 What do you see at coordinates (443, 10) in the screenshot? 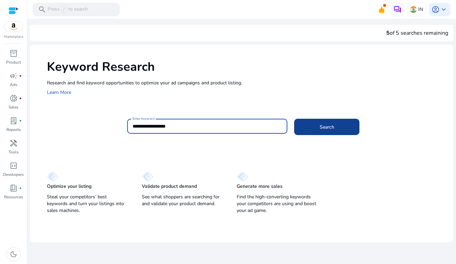
I see `span: keyboard_arrow_down` at bounding box center [443, 10].